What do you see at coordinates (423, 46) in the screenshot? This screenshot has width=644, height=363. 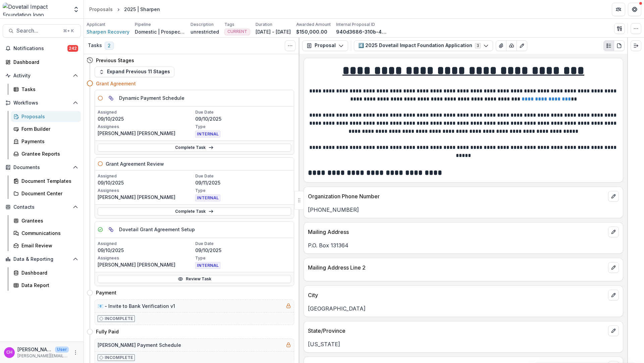 I see `button: 4️⃣ 2025 Dovetail Impact Foundation Application3` at bounding box center [423, 46].